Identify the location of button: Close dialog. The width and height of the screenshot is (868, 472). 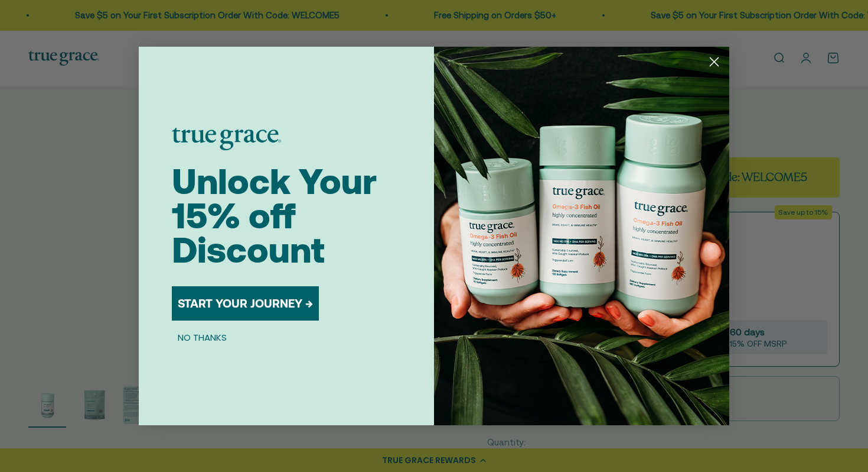
(714, 61).